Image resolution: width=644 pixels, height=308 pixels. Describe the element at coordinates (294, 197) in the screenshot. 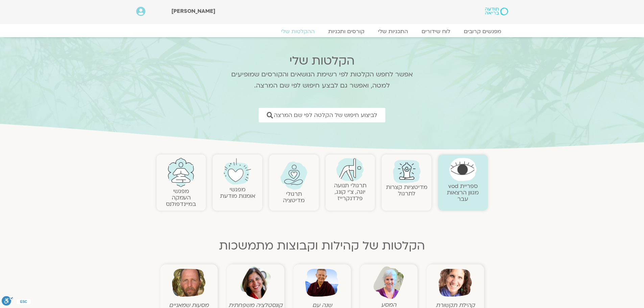

I see `a: תרגולימדיטציה` at that location.